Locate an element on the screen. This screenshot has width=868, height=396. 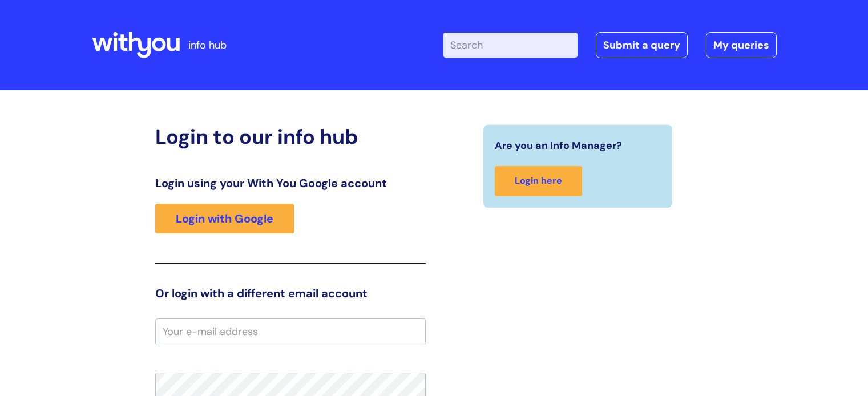
h2: Login to our info hub is located at coordinates (290, 137).